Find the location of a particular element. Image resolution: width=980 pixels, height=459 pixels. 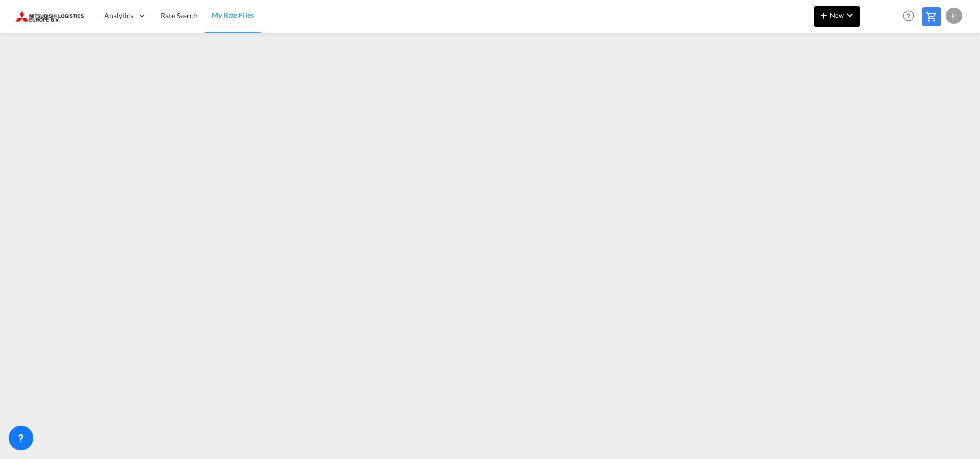

span: Analytics is located at coordinates (119, 16).